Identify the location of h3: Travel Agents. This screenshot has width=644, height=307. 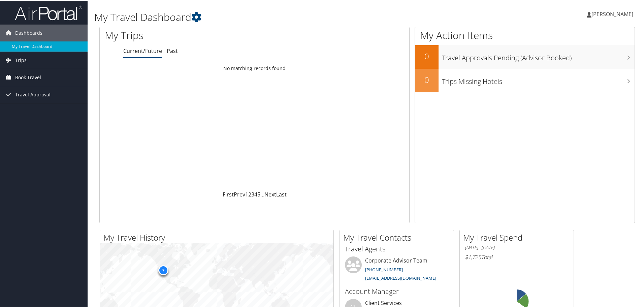
(397, 248).